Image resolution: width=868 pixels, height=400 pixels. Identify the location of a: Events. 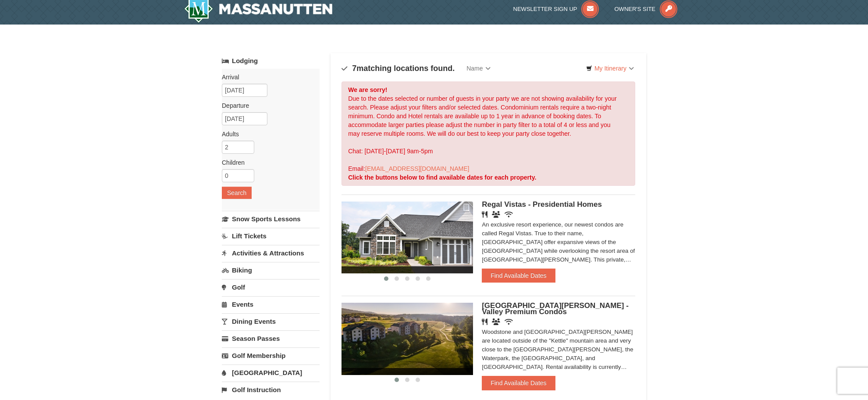
(270, 304).